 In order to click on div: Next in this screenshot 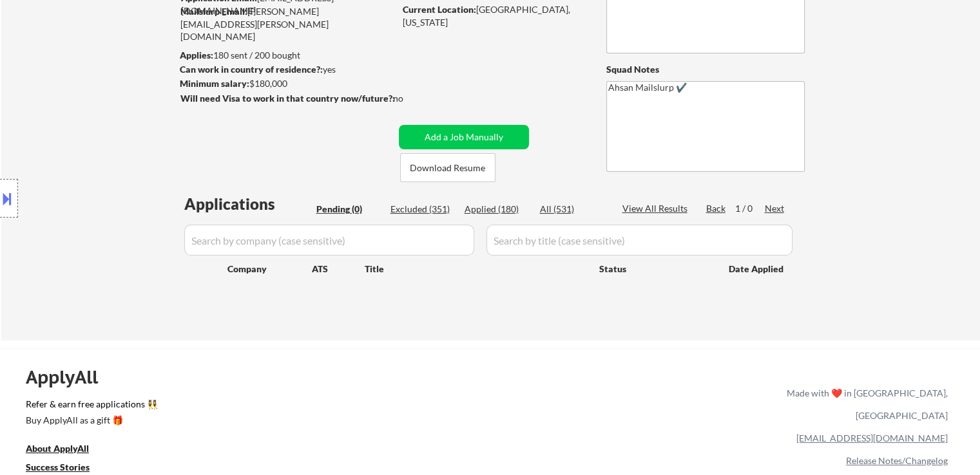, I will do `click(775, 209)`.